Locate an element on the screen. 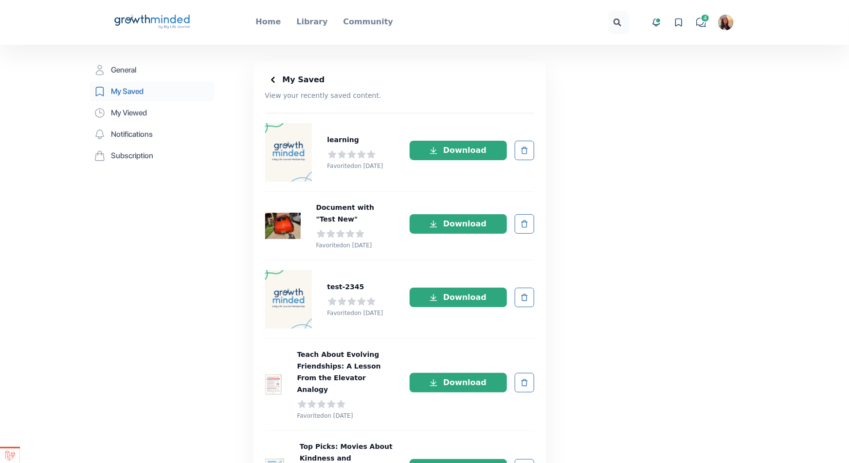  a: test-2345 is located at coordinates (346, 287).